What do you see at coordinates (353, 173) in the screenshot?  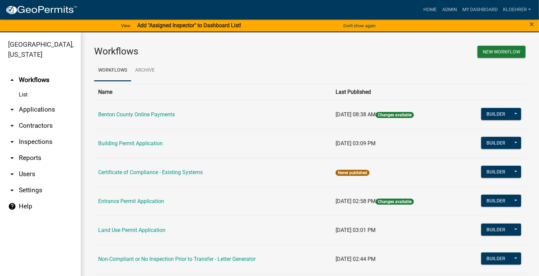 I see `span: Never published` at bounding box center [353, 173].